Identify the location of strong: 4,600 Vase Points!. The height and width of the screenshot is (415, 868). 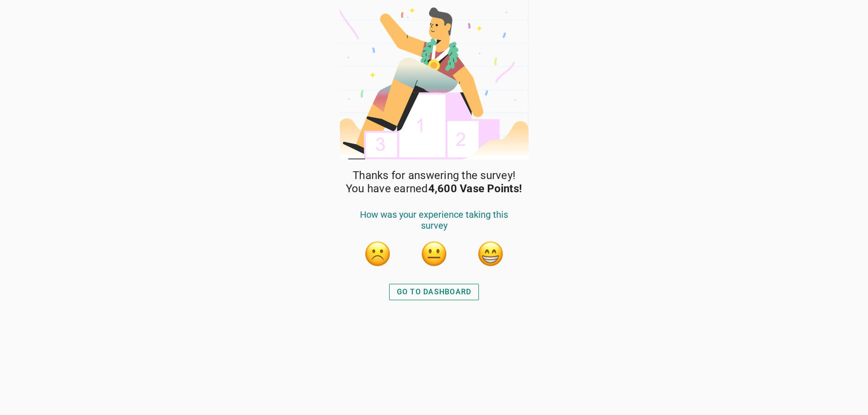
(476, 188).